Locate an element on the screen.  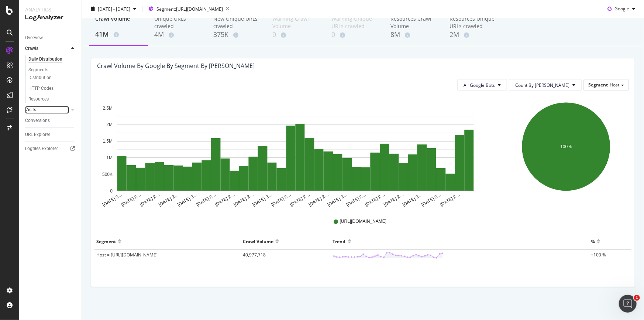
div: URL Explorer is located at coordinates (38, 134).